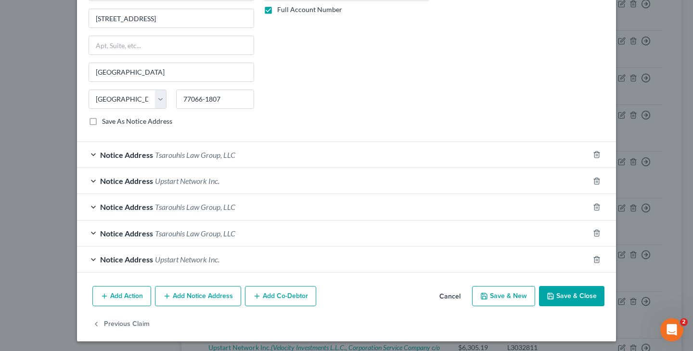  What do you see at coordinates (281, 296) in the screenshot?
I see `button: Add Co-Debtor` at bounding box center [281, 296].